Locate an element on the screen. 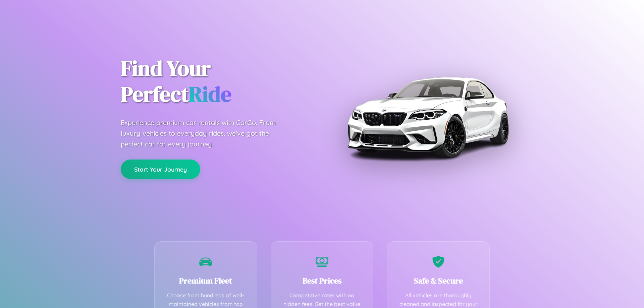 Image resolution: width=644 pixels, height=308 pixels. p: Experience premium car rentals with CarGo. From luxury vehicles to everyday rides, we've got the ... is located at coordinates (205, 133).